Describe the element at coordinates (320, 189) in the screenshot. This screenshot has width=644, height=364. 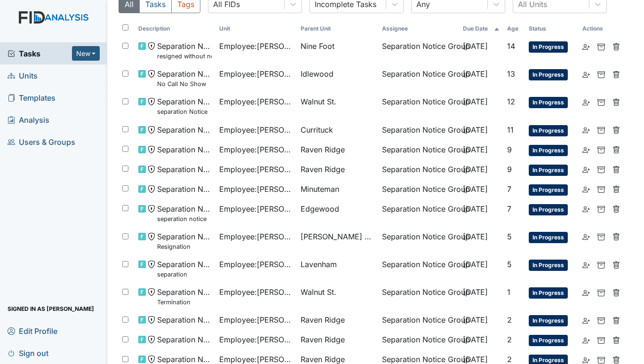
I see `span: Minuteman` at that location.